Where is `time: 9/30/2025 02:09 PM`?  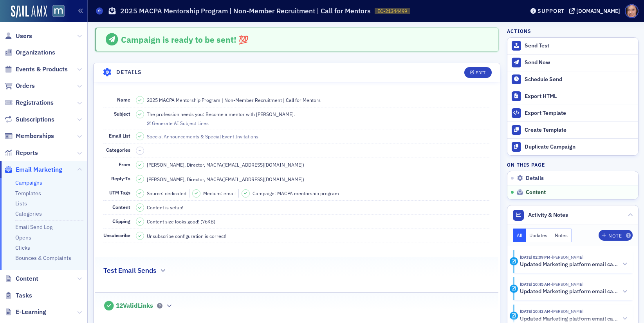
time: 9/30/2025 02:09 PM is located at coordinates (535, 257).